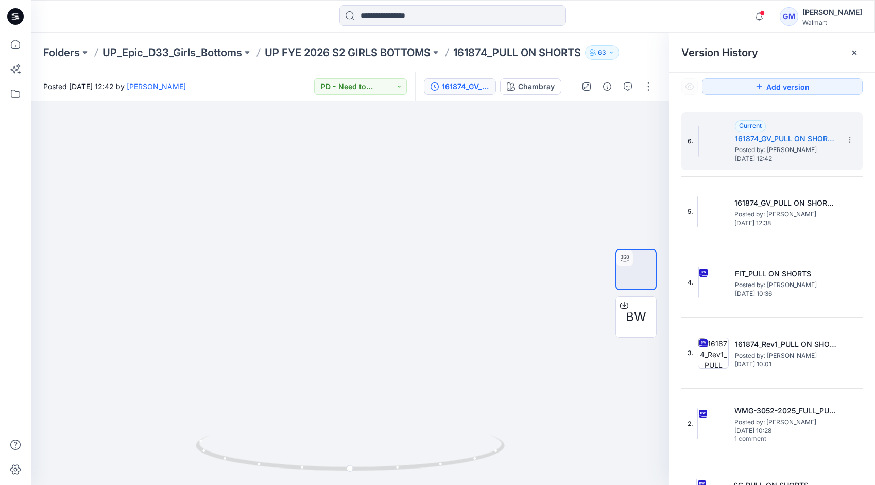  Describe the element at coordinates (530, 87) in the screenshot. I see `button: Chambray` at that location.